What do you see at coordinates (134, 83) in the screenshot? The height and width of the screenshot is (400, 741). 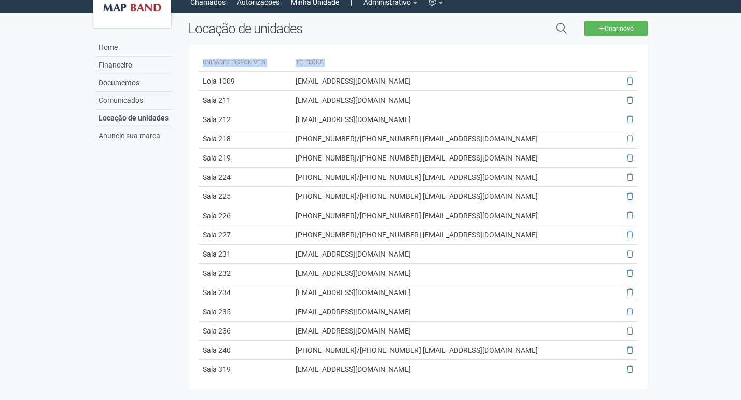 I see `a: Documentos` at bounding box center [134, 83].